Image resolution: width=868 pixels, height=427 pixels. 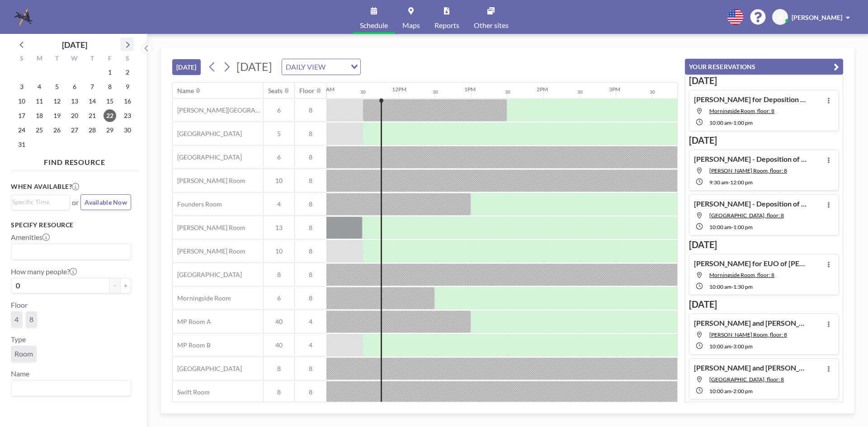 What do you see at coordinates (491, 25) in the screenshot?
I see `span: Other sites` at bounding box center [491, 25].